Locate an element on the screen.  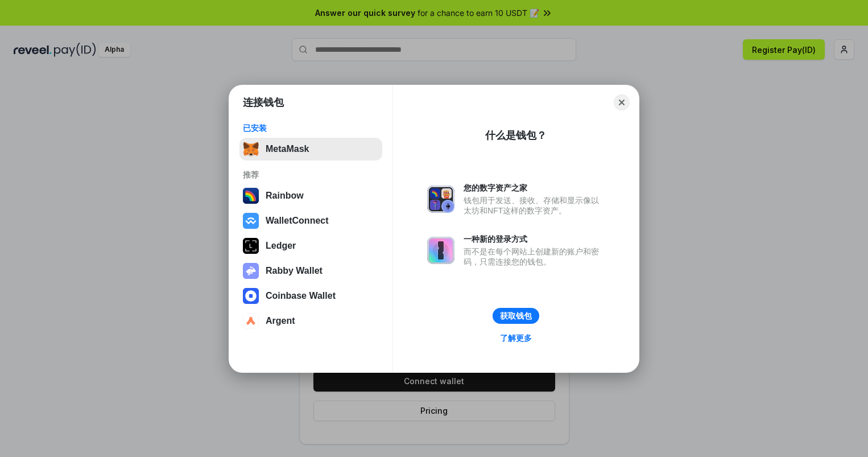
div: WalletConnect is located at coordinates (297, 220).